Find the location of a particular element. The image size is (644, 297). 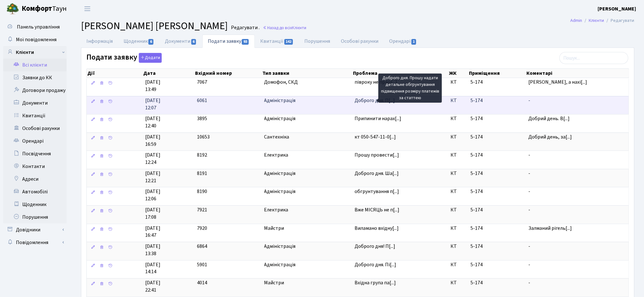

span: 142 is located at coordinates (289, 42).